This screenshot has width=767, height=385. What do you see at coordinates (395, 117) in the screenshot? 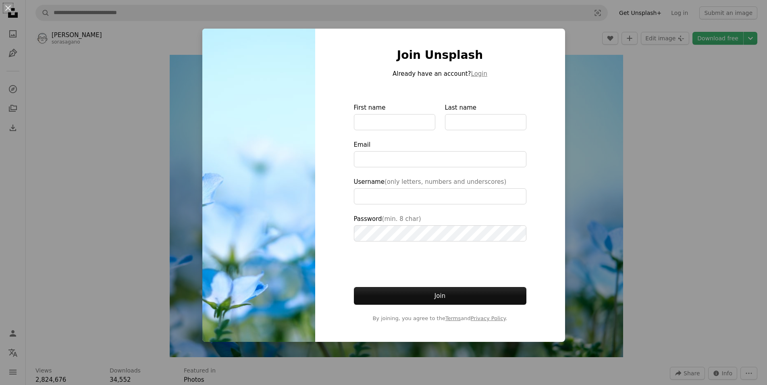
I see `label: First name` at bounding box center [395, 117].